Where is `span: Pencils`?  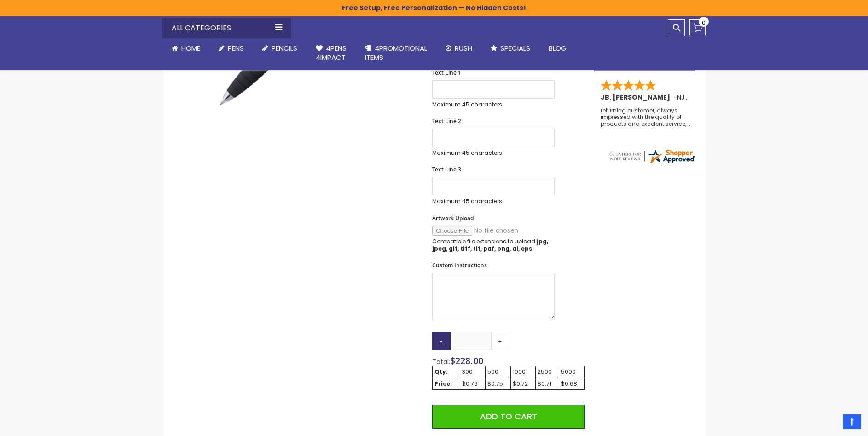 span: Pencils is located at coordinates (285, 48).